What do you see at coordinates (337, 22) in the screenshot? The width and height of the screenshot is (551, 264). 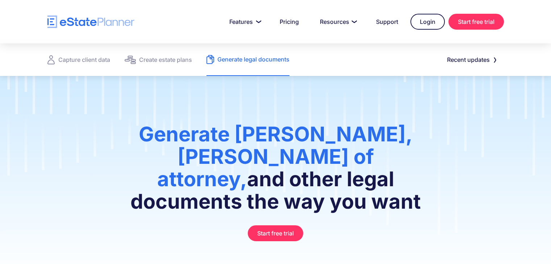 I see `a: Resources` at bounding box center [337, 22].